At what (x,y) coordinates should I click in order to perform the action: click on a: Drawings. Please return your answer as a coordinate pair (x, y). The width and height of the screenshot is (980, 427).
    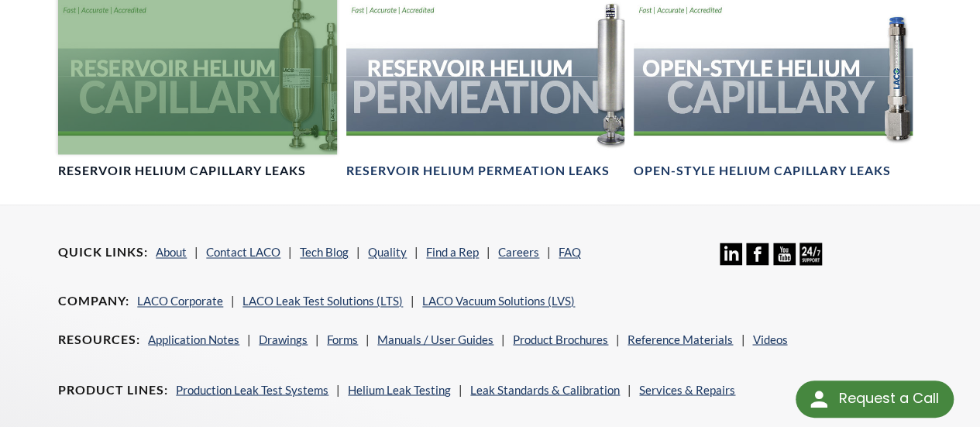
    Looking at the image, I should click on (283, 338).